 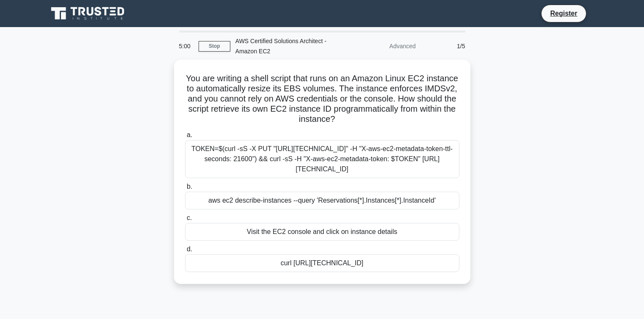 I want to click on span: a., so click(x=189, y=135).